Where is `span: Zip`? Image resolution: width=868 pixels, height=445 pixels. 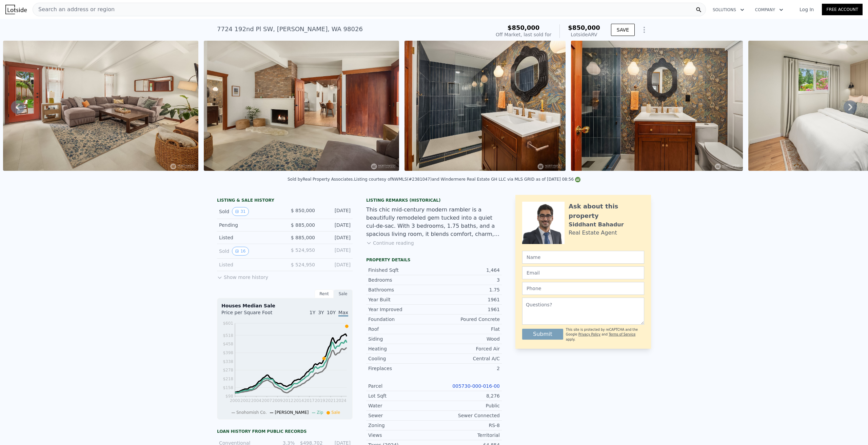 span: Zip is located at coordinates (319, 413).